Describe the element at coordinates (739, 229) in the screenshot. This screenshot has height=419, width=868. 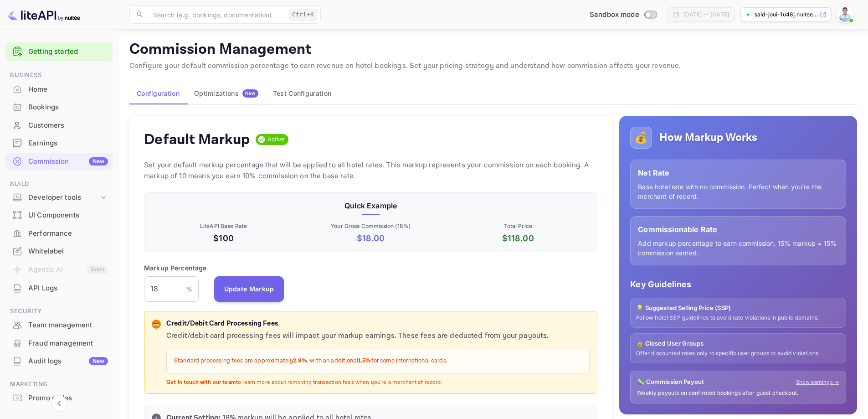
I see `p: Commissionable Rate` at that location.